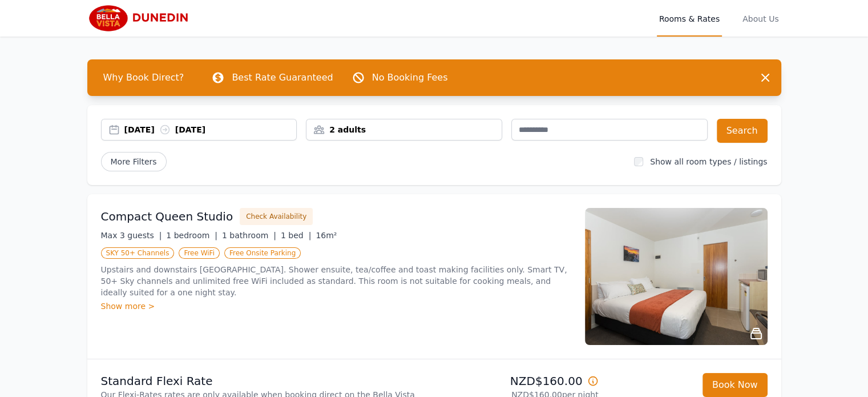 This screenshot has height=397, width=868. Describe the element at coordinates (410, 78) in the screenshot. I see `p: No Booking Fees` at that location.